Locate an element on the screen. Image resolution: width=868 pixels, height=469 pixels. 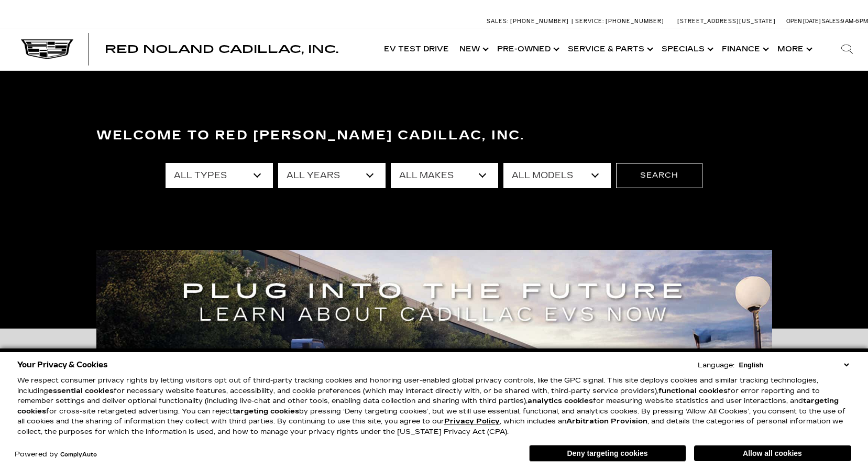
button: Search is located at coordinates (659, 176).